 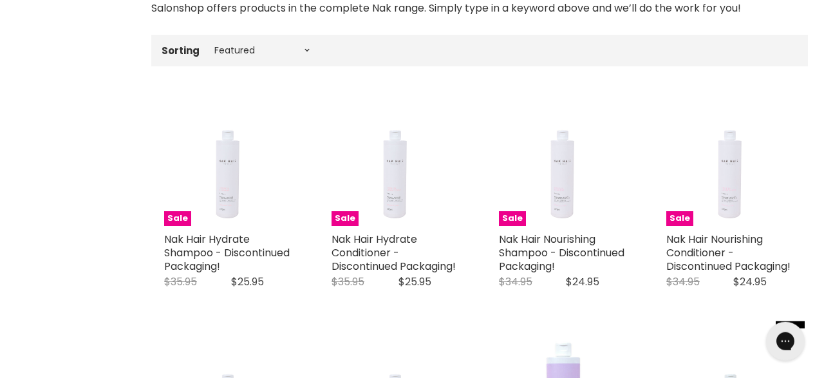 I want to click on img: Nak Hair Nourishing Conditioner - Discontinued Packaging!, so click(x=730, y=162).